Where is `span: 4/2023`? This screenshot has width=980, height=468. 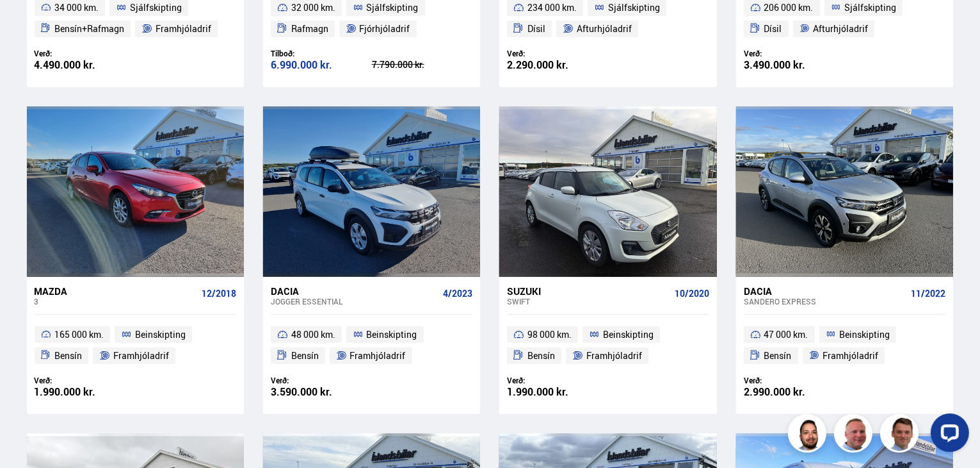
span: 4/2023 is located at coordinates (458, 293).